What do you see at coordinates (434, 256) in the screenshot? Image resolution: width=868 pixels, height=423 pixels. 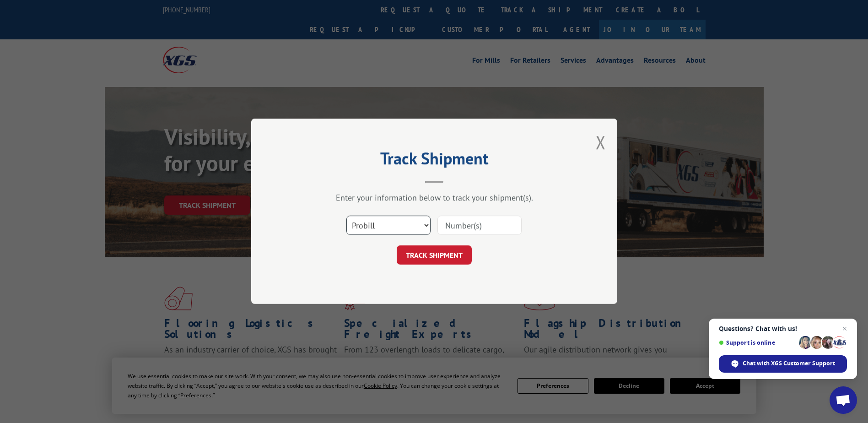 I see `button: TRACK SHIPMENT` at bounding box center [434, 256].